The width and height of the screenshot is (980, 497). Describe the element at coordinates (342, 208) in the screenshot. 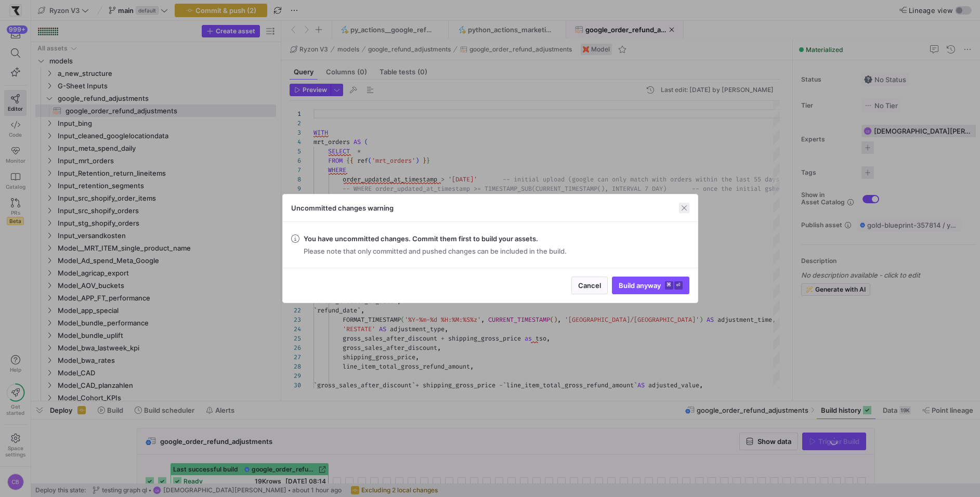

I see `h3: Uncommitted changes warning` at that location.